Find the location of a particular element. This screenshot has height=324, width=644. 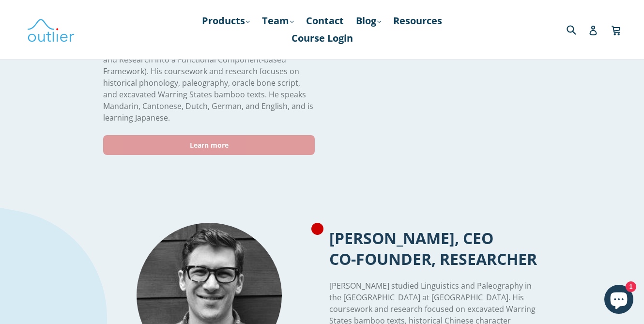

input: Search is located at coordinates (577, 29).